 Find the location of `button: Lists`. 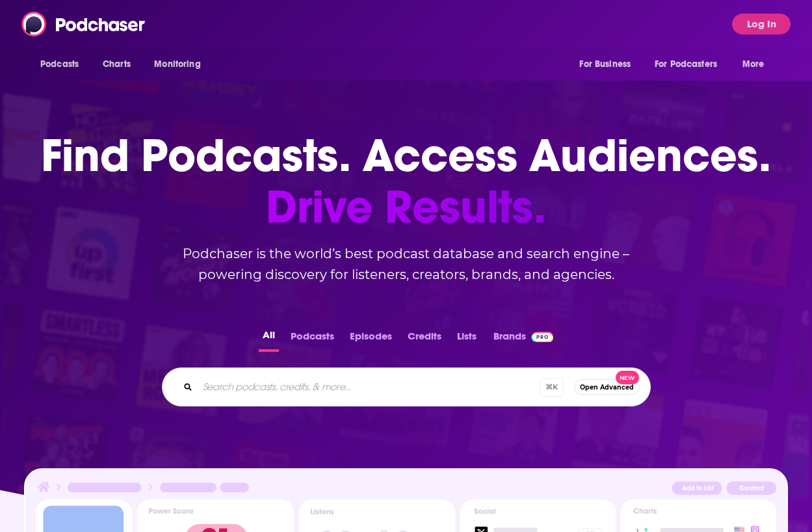

button: Lists is located at coordinates (467, 339).